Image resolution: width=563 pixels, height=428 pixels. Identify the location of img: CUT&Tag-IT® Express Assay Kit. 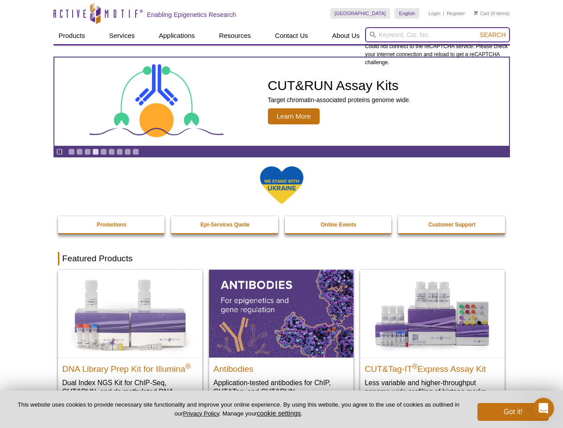
(432, 313).